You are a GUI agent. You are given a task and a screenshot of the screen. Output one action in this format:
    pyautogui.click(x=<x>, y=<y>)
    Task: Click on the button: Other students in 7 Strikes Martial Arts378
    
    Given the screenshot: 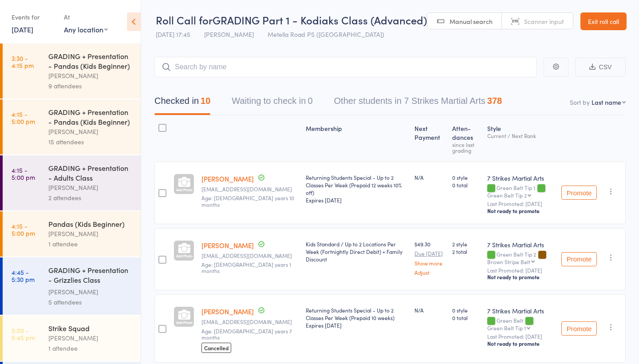 What is the action you would take?
    pyautogui.click(x=418, y=103)
    